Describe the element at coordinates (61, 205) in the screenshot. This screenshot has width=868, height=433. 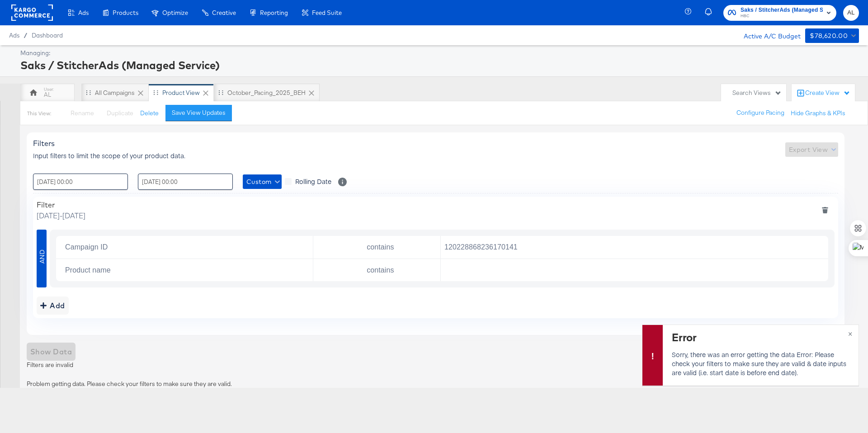
I see `div: Filter` at that location.